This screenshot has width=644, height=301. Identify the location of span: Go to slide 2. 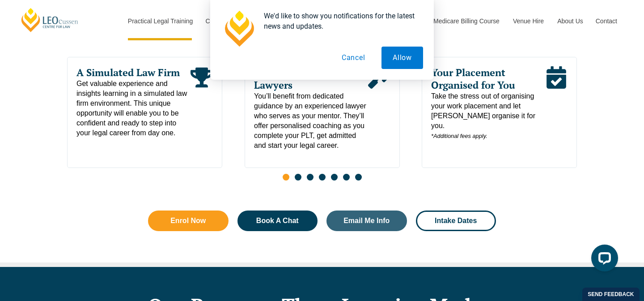
(298, 177).